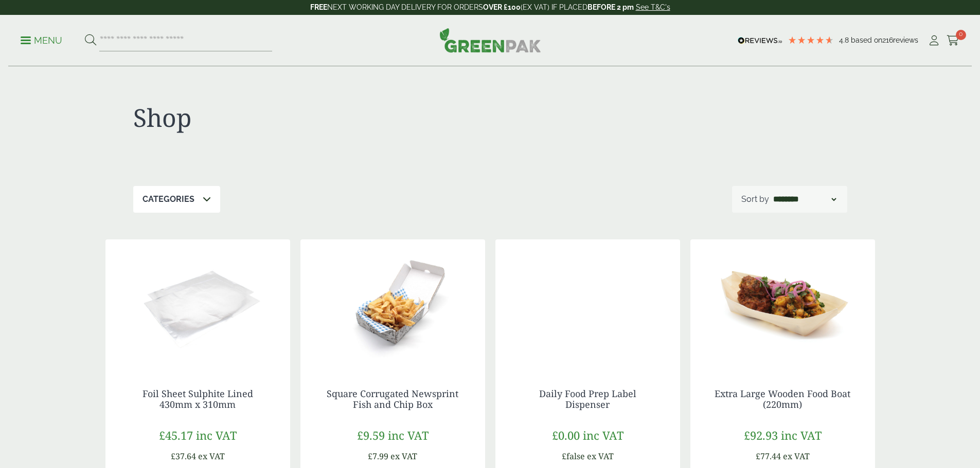  What do you see at coordinates (804, 199) in the screenshot?
I see `select: Shop order` at bounding box center [804, 199].